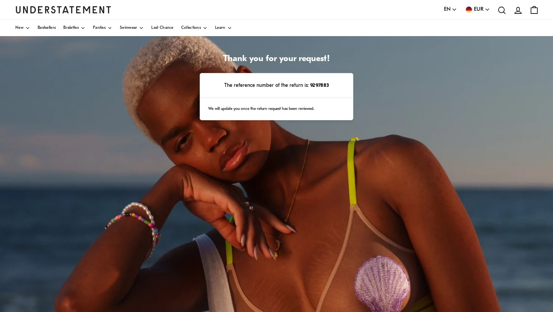 This screenshot has height=312, width=553. I want to click on span: New, so click(19, 28).